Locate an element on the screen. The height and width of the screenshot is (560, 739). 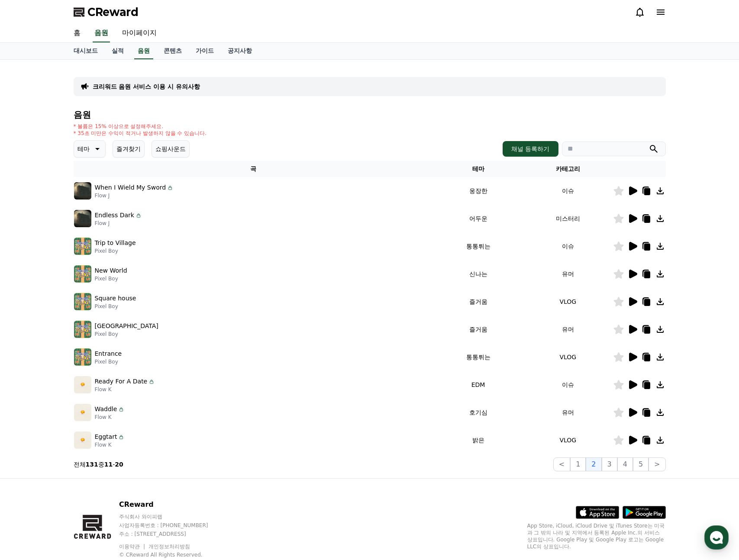
button: 테마 is located at coordinates (90, 149).